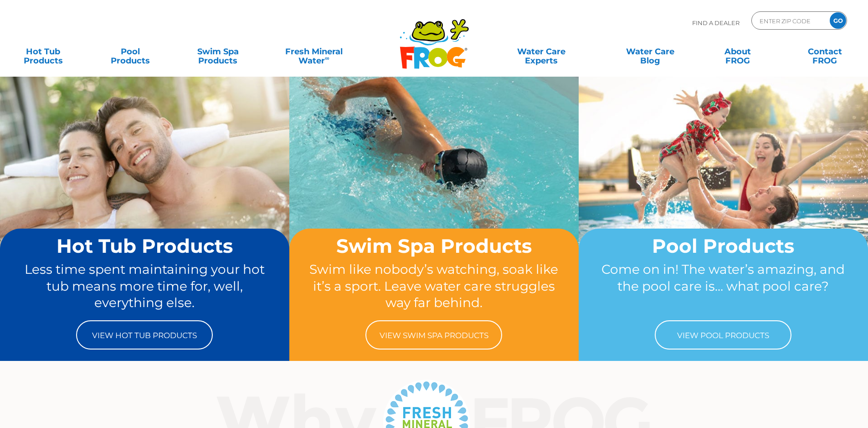 The image size is (868, 428). Describe the element at coordinates (723, 246) in the screenshot. I see `h2: Pool Products` at that location.